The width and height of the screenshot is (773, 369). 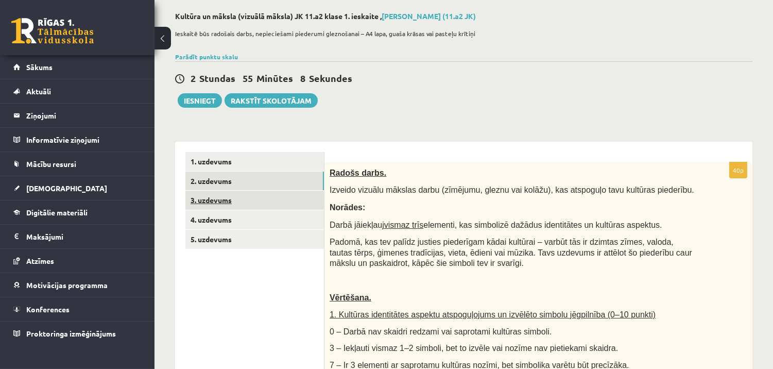 What do you see at coordinates (208, 15) in the screenshot?
I see `body: Bagātinātā teksta redaktors, wiswyg-editor-user-answer-47433971655560` at bounding box center [208, 15].